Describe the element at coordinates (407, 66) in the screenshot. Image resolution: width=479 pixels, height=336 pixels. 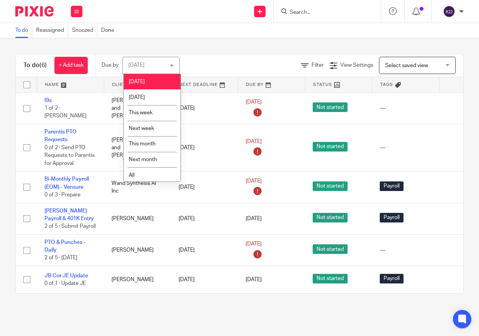
I see `span: Select saved view` at that location.